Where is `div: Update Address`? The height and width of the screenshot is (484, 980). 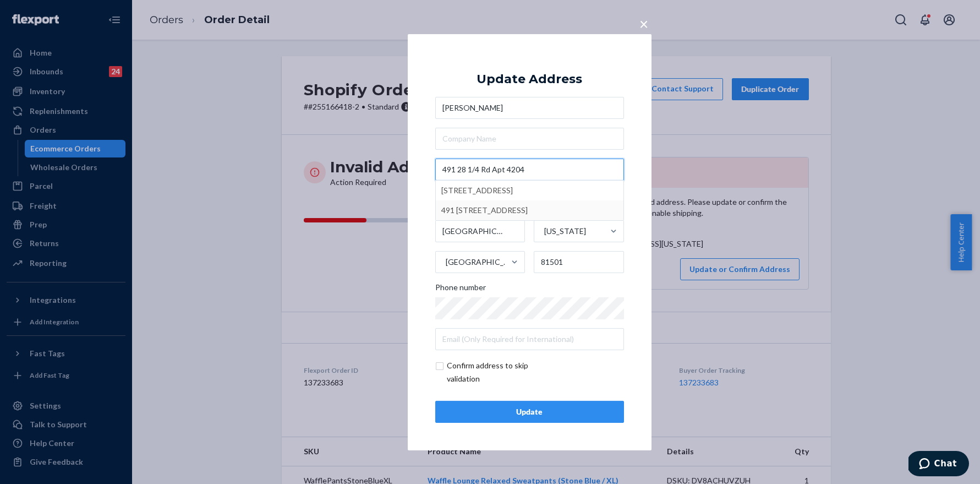
div: Update Address is located at coordinates (530, 78).